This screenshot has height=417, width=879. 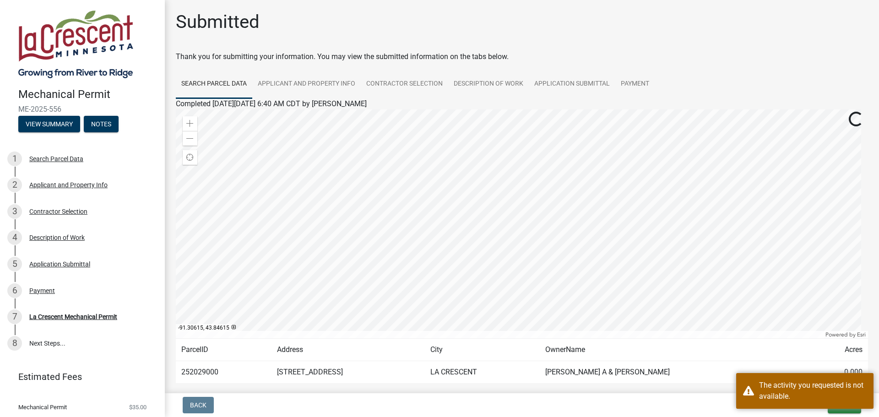 What do you see at coordinates (675, 350) in the screenshot?
I see `td: OwnerName` at bounding box center [675, 350].